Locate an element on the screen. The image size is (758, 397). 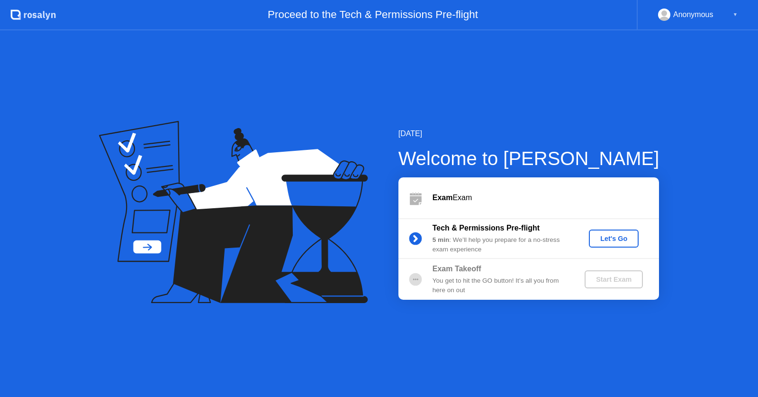
div: Anonymous is located at coordinates (693, 15).